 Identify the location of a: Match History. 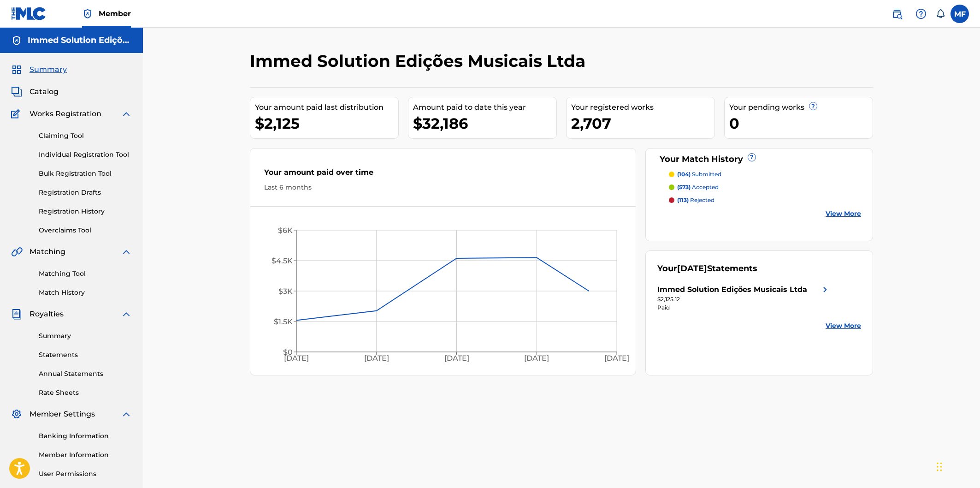
(85, 293).